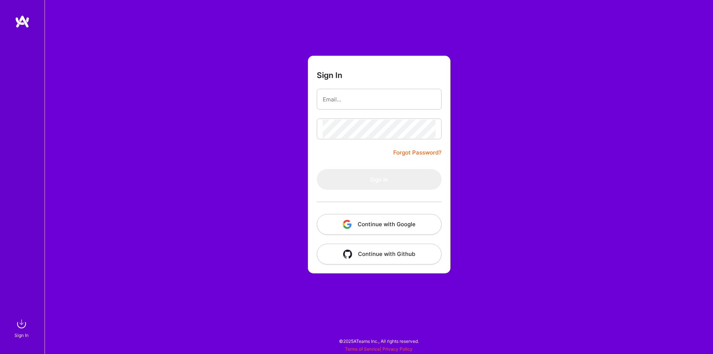 The width and height of the screenshot is (713, 354). What do you see at coordinates (22, 22) in the screenshot?
I see `img: logo` at bounding box center [22, 22].